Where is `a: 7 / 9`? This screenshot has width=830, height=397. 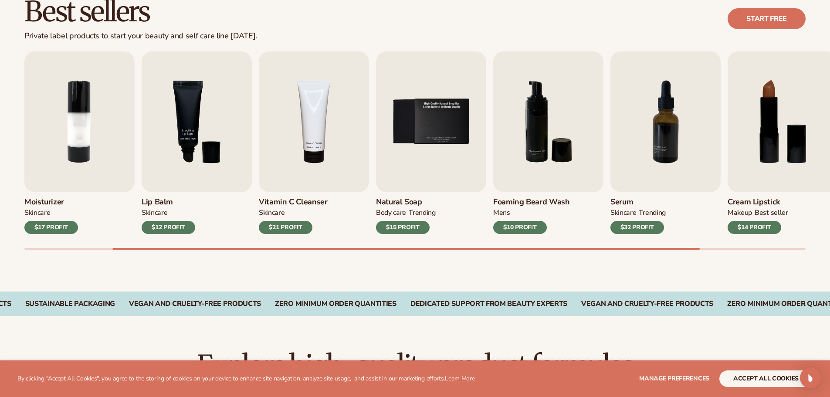 a: 7 / 9 is located at coordinates (665, 142).